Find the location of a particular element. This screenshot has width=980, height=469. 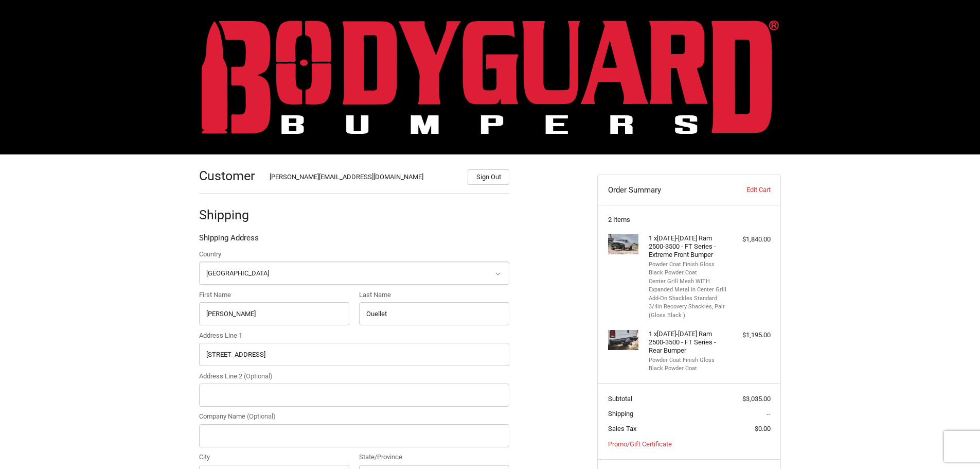

li: Center Grill Mesh WITH Expanded Metal in Center Grill is located at coordinates (688, 286).